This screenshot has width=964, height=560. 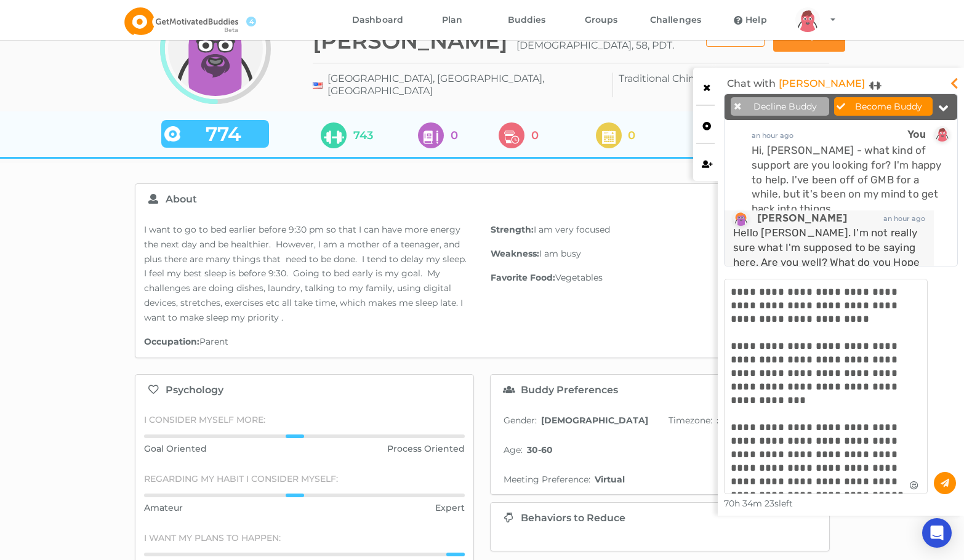 I want to click on div: Open Intercom Messenger, so click(x=937, y=533).